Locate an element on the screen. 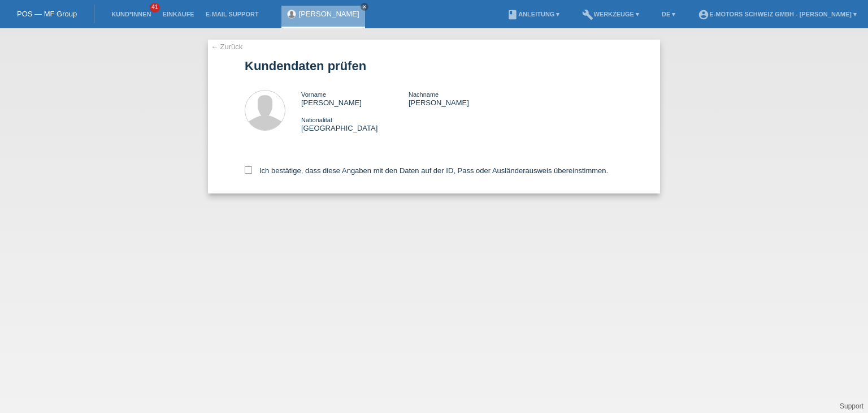  i: account_circle is located at coordinates (704, 15).